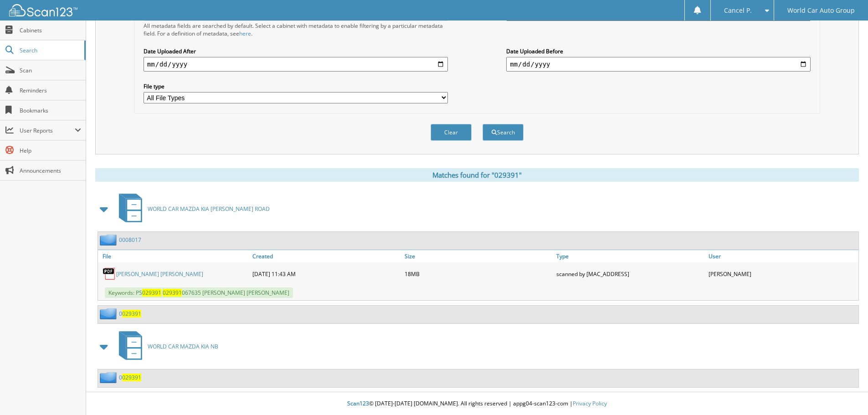 This screenshot has width=868, height=415. Describe the element at coordinates (658, 51) in the screenshot. I see `label: Date Uploaded Before` at that location.